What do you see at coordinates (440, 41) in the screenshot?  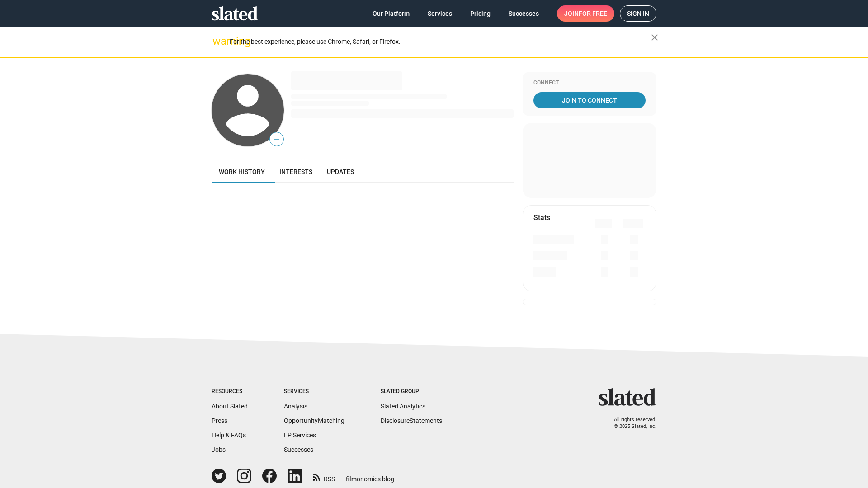 I see `div: For the best experience, please use Chrome, Safari, or Firefox.` at bounding box center [440, 41].